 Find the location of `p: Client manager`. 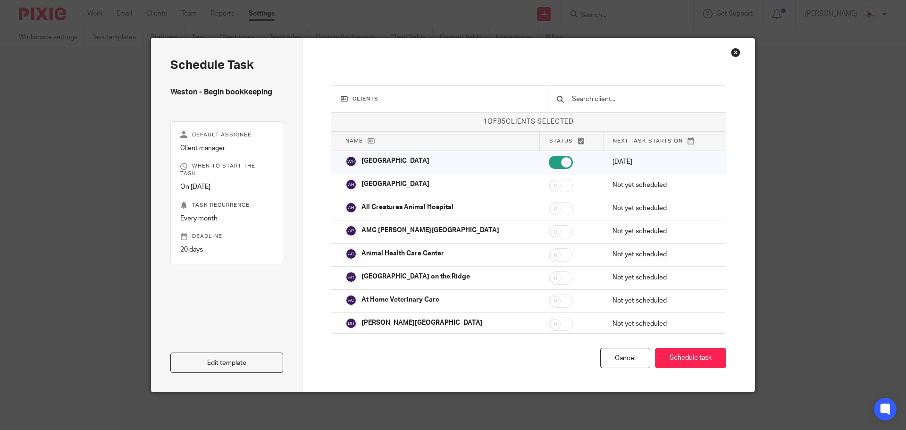

p: Client manager is located at coordinates (226, 148).